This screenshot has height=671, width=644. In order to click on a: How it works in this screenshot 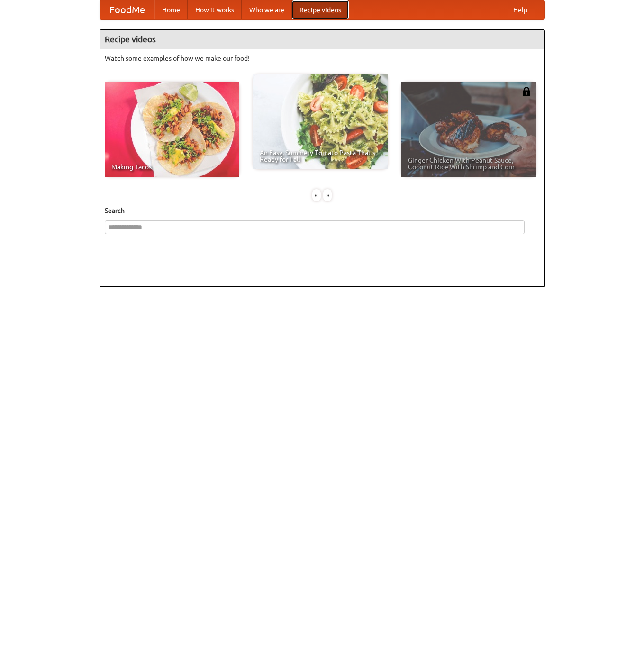, I will do `click(214, 10)`.